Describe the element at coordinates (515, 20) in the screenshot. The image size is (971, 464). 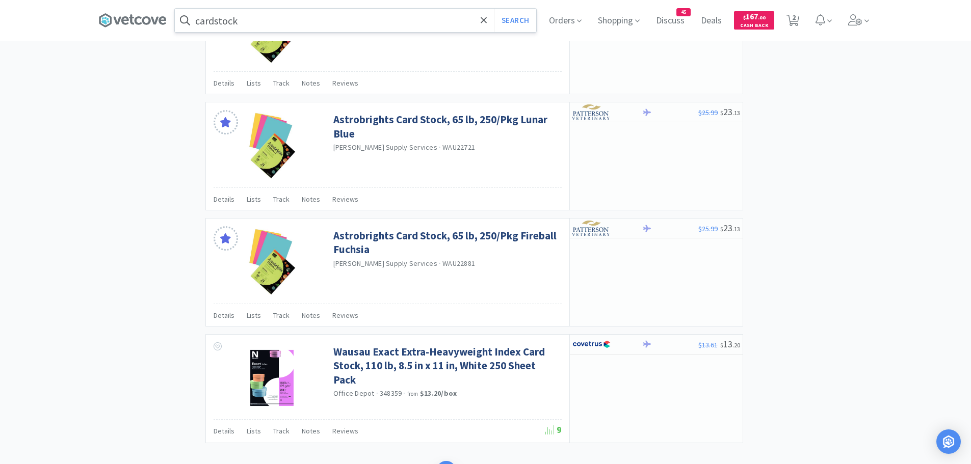
I see `button: Search` at that location.